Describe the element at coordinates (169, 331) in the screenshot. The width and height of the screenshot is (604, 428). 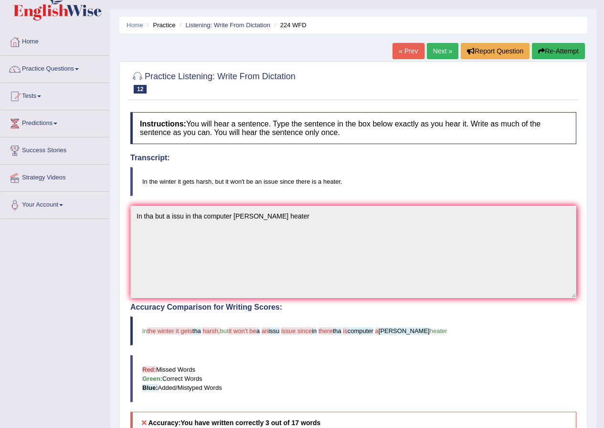
I see `span: the winter it gets` at that location.